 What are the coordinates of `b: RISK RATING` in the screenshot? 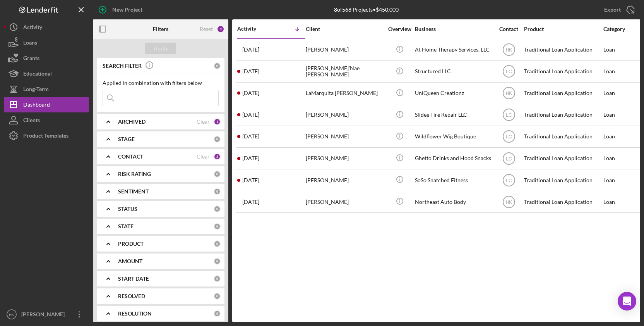 It's located at (134, 174).